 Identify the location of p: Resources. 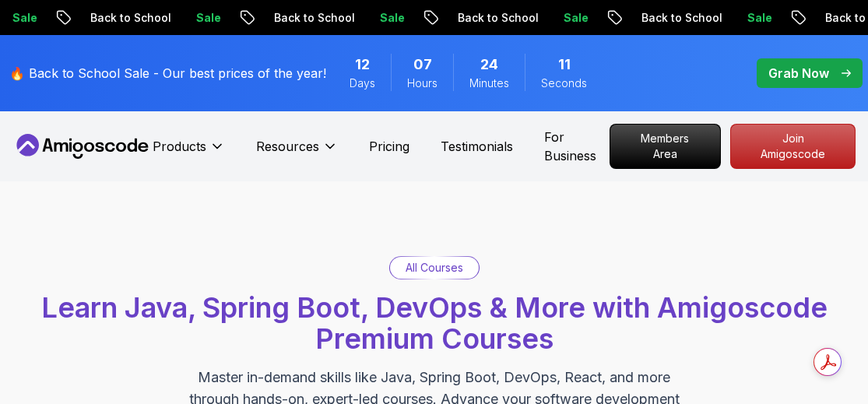
(287, 146).